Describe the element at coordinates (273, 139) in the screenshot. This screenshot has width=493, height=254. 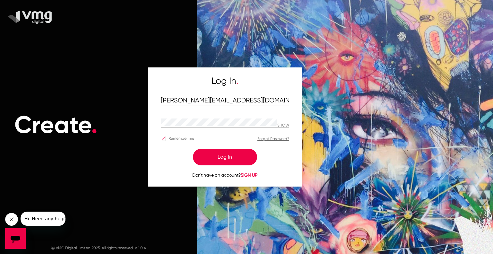
I see `a: Forgot Password?` at that location.